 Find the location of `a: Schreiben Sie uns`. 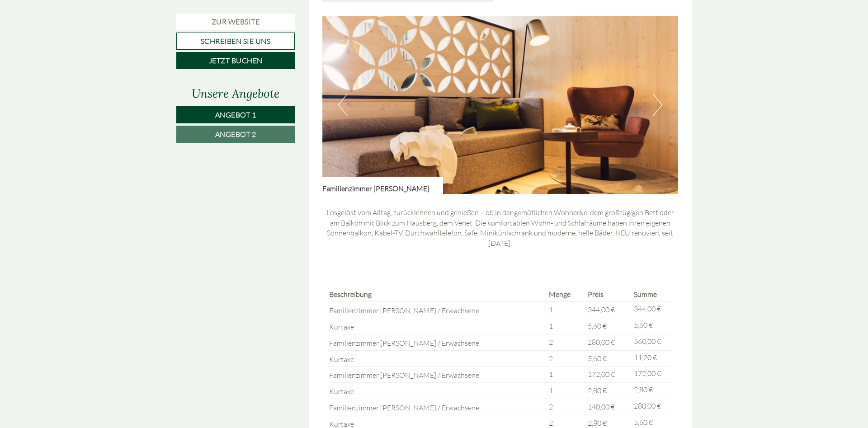

a: Schreiben Sie uns is located at coordinates (235, 41).